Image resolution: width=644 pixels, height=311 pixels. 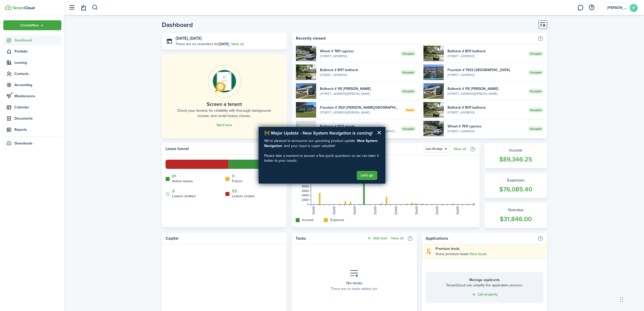 I want to click on a: View leads, so click(x=478, y=254).